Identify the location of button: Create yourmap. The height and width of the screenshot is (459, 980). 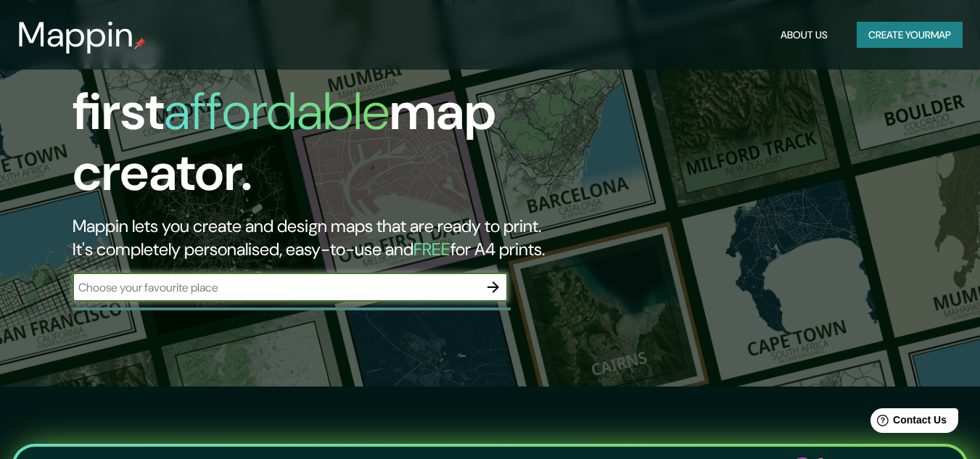
(910, 35).